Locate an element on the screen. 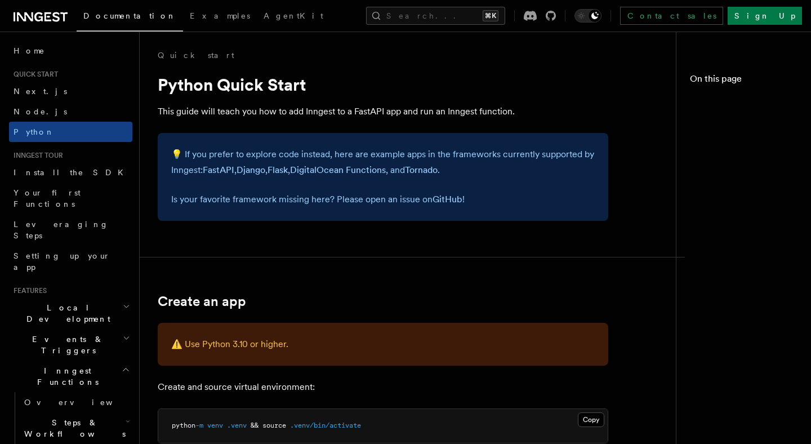  a: Quick start is located at coordinates (196, 55).